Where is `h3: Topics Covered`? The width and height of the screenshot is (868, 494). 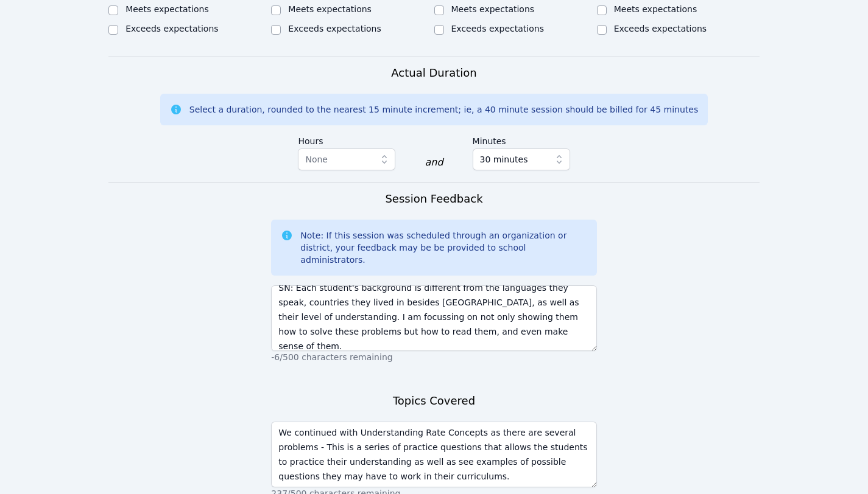 h3: Topics Covered is located at coordinates (434, 401).